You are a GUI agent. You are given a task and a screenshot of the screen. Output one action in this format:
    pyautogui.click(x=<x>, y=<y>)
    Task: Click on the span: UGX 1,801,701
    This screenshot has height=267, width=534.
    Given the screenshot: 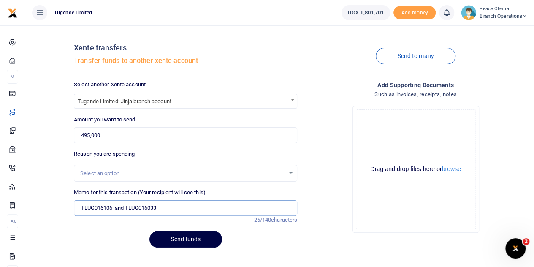 What is the action you would take?
    pyautogui.click(x=366, y=13)
    